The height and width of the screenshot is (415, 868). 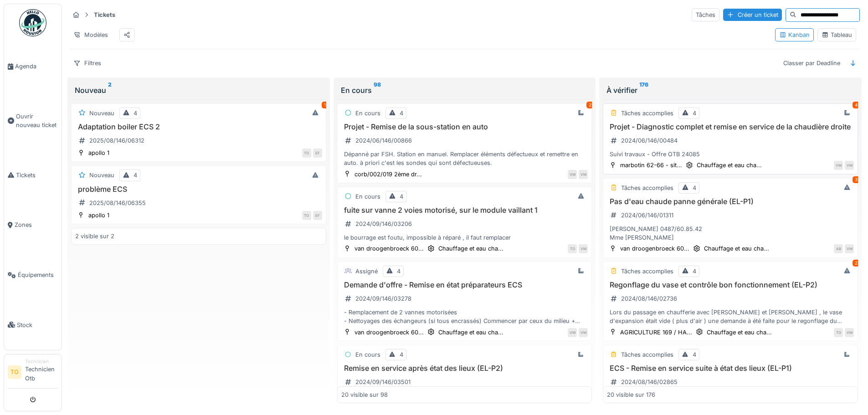 I want to click on span: Agenda, so click(x=36, y=66).